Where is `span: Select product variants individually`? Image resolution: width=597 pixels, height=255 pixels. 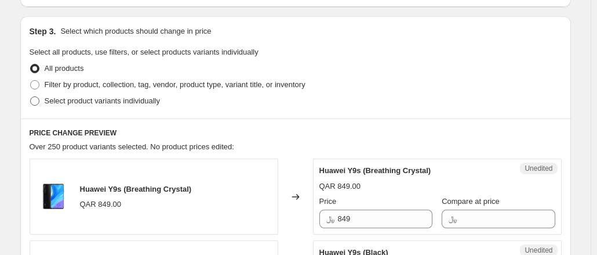
span: Select product variants individually is located at coordinates (102, 100).